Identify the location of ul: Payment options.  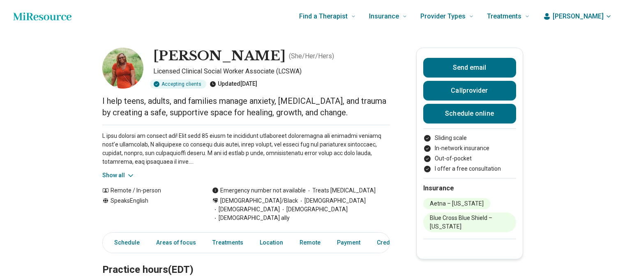
(470, 154).